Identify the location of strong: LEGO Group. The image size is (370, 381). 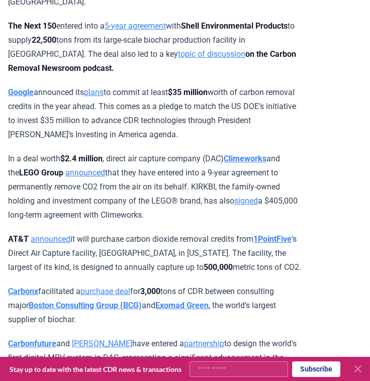
(41, 172).